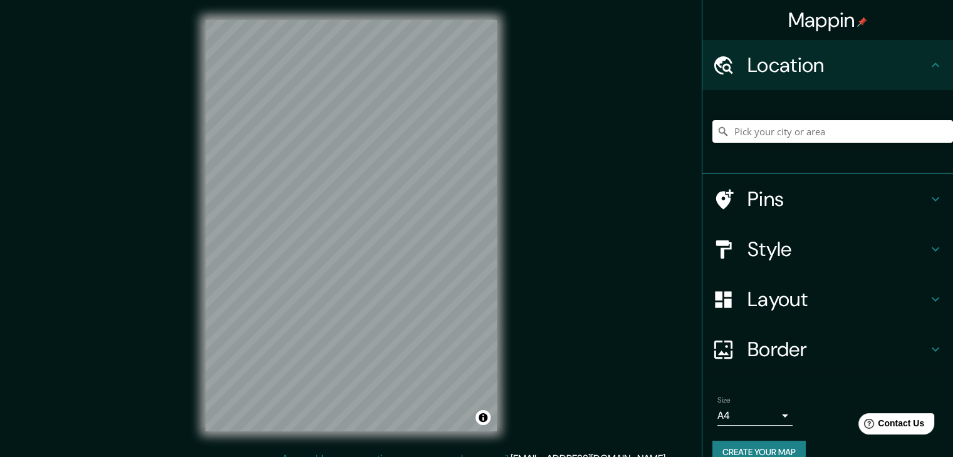 This screenshot has height=457, width=953. Describe the element at coordinates (862, 22) in the screenshot. I see `img: pin-icon.png` at that location.